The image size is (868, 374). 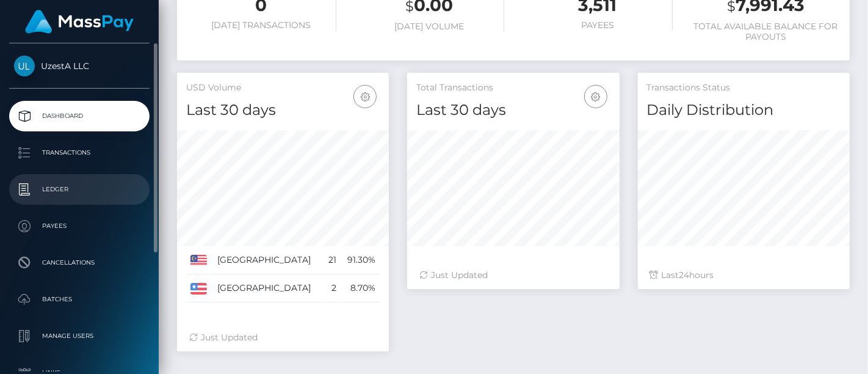 What do you see at coordinates (80, 263) in the screenshot?
I see `a: Cancellations` at bounding box center [80, 263].